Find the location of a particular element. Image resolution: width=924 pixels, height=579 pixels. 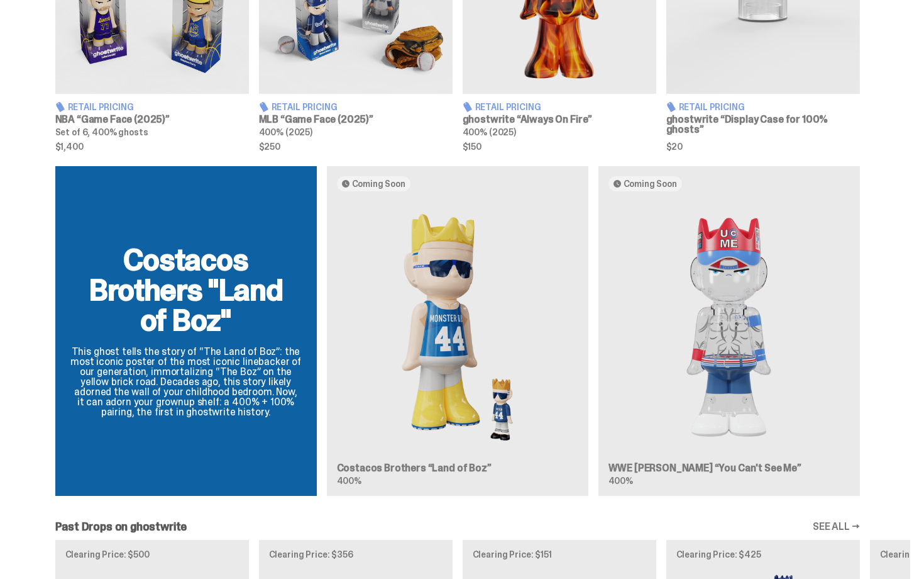

p: Clearing Price: $151 is located at coordinates (559, 554).